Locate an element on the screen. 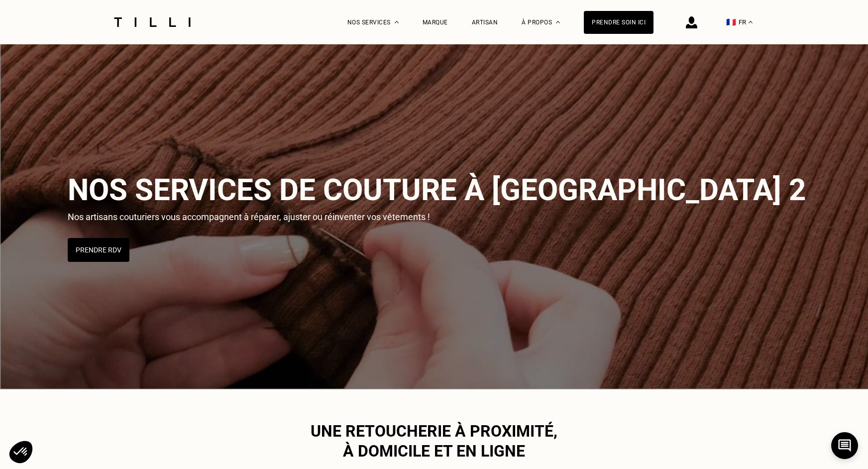 Image resolution: width=868 pixels, height=469 pixels. img: Logo du service de couturière Tilli is located at coordinates (153, 22).